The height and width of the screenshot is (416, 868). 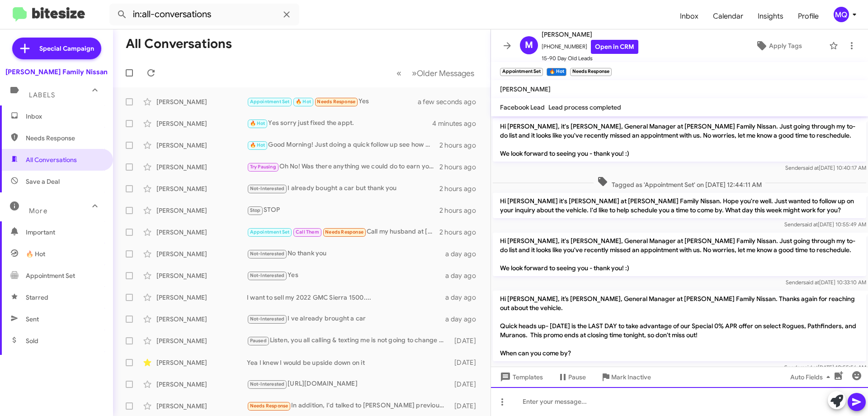 I want to click on a: Insights, so click(x=770, y=17).